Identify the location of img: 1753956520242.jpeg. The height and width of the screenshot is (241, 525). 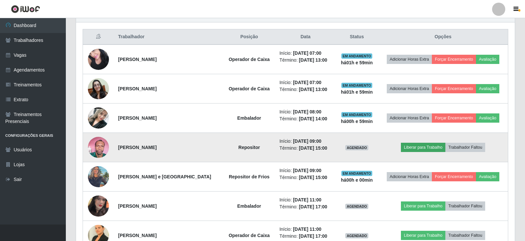
(98, 147).